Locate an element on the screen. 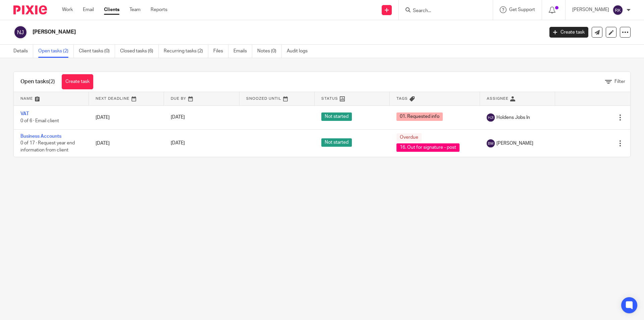 This screenshot has width=644, height=320. a: Emails is located at coordinates (243, 51).